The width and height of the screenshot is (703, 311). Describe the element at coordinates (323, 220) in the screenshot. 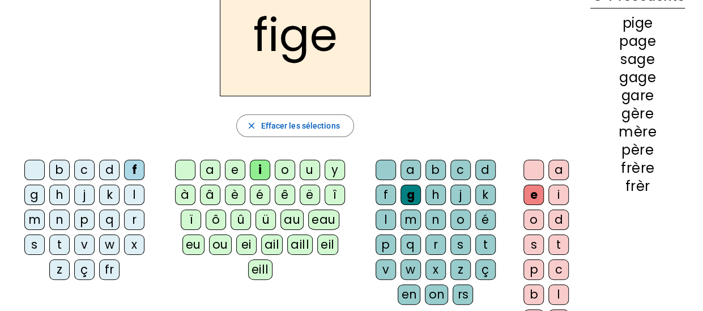

I see `div: eau` at that location.